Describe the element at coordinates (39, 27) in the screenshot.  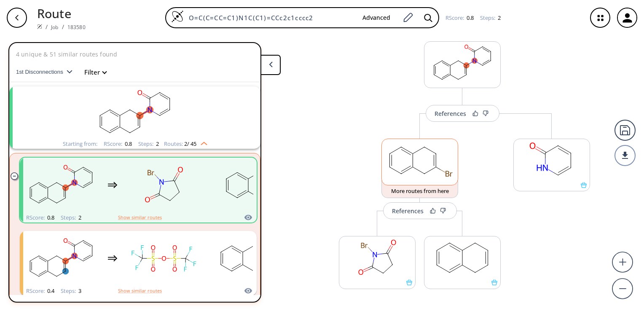
I see `img: Spaya logo` at that location.